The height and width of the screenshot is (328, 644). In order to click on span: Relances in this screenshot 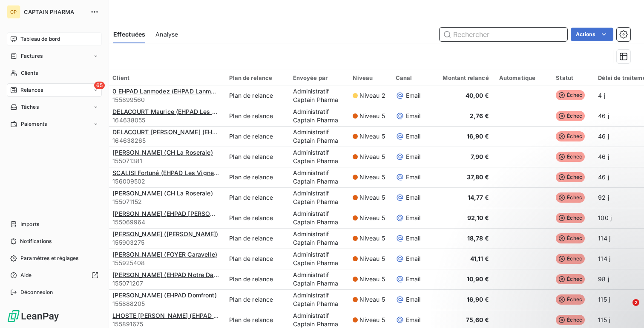, I will do `click(31, 90)`.